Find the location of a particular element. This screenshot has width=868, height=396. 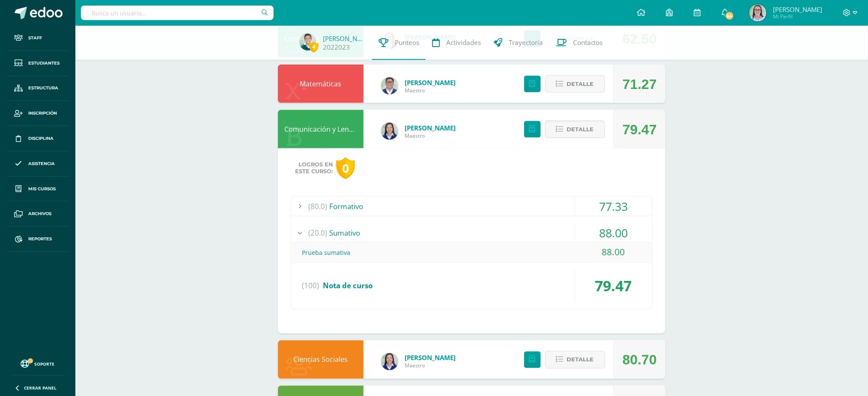

a: Actividades is located at coordinates (456, 43).